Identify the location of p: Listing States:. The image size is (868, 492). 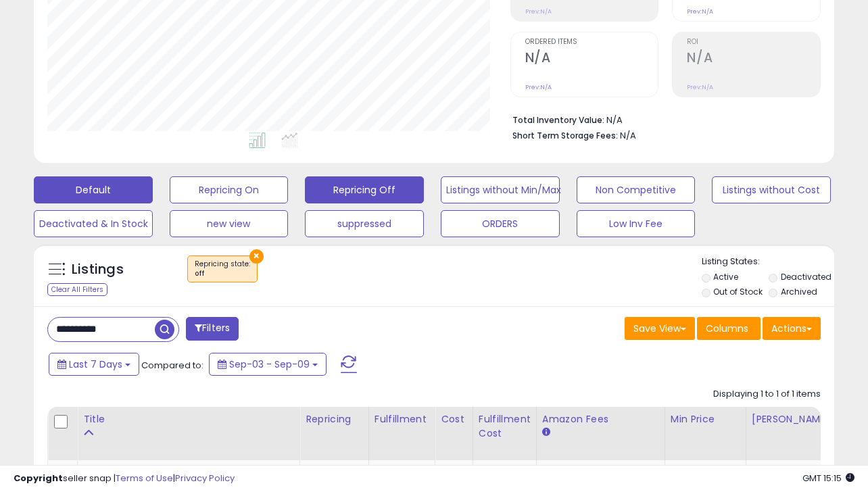
(768, 262).